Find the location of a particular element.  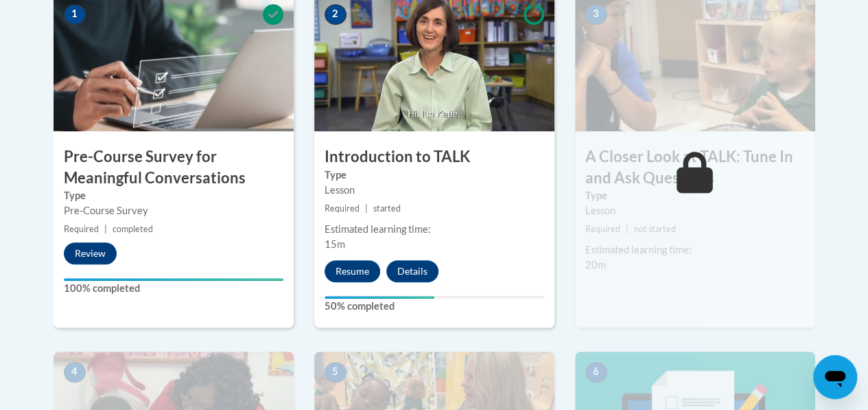

h3: Pre-Course Survey for Meaningful Conversations is located at coordinates (174, 168).